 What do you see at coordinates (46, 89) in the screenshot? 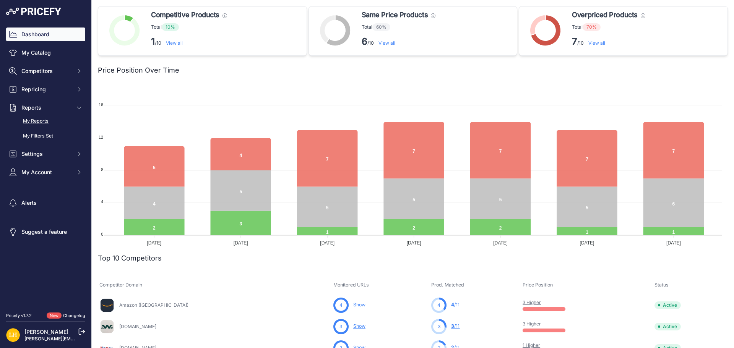
I see `span: Repricing` at bounding box center [46, 89].